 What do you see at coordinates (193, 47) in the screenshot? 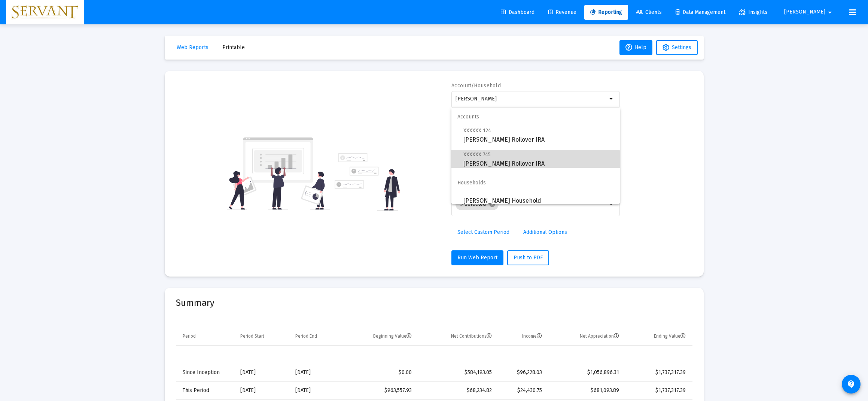
I see `span: Web Reports` at bounding box center [193, 47].